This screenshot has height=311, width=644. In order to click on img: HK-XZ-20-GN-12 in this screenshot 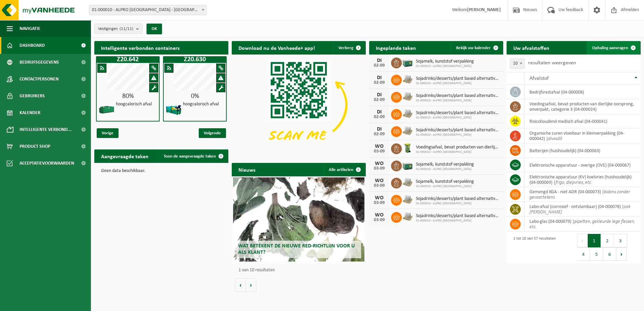, I will do `click(174, 110)`.